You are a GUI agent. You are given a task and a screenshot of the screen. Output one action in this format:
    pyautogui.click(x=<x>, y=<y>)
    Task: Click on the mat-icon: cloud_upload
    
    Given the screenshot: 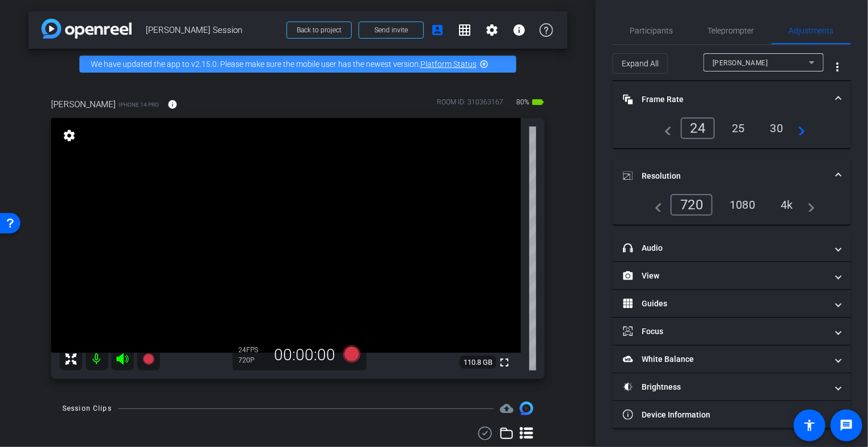 What is the action you would take?
    pyautogui.click(x=506, y=408)
    